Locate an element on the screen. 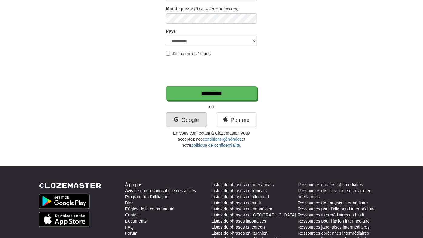  a: Ressources de français intermédiaire is located at coordinates (332, 203).